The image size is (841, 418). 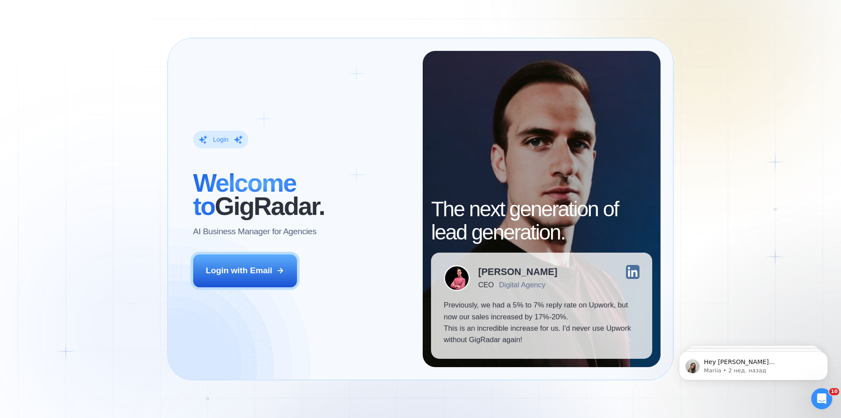 What do you see at coordinates (301, 195) in the screenshot?
I see `h2: ‍ GigRadar.` at bounding box center [301, 195].